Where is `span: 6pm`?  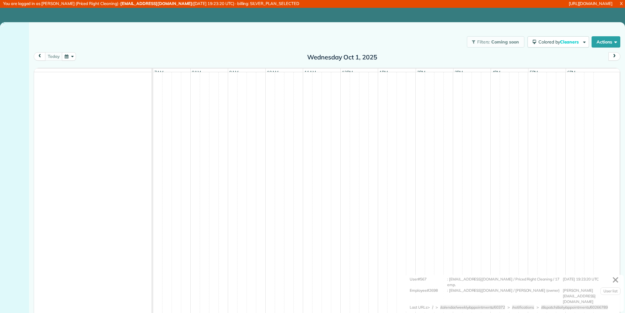 span: 6pm is located at coordinates (571, 72).